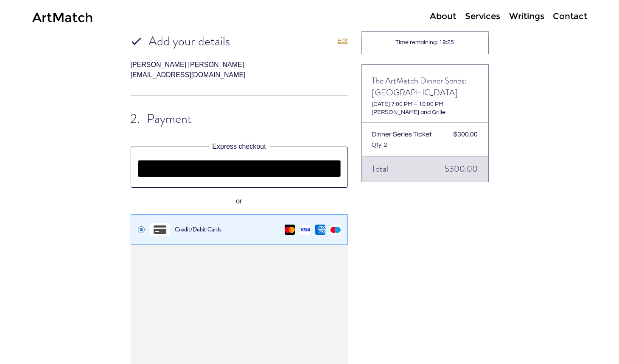 Image resolution: width=619 pixels, height=364 pixels. I want to click on span: 2., so click(135, 119).